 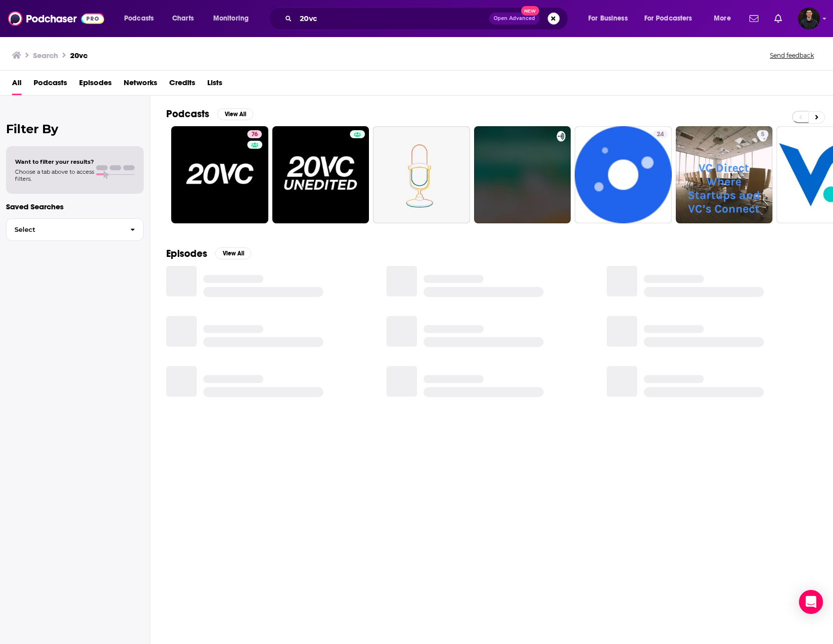 I want to click on span: Networks, so click(x=140, y=85).